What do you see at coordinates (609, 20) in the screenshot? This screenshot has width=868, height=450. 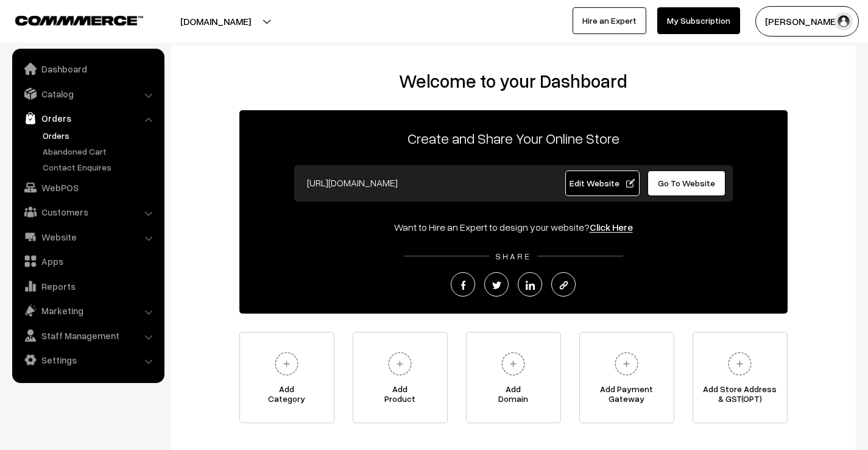 I see `a: Hire an Expert` at bounding box center [609, 20].